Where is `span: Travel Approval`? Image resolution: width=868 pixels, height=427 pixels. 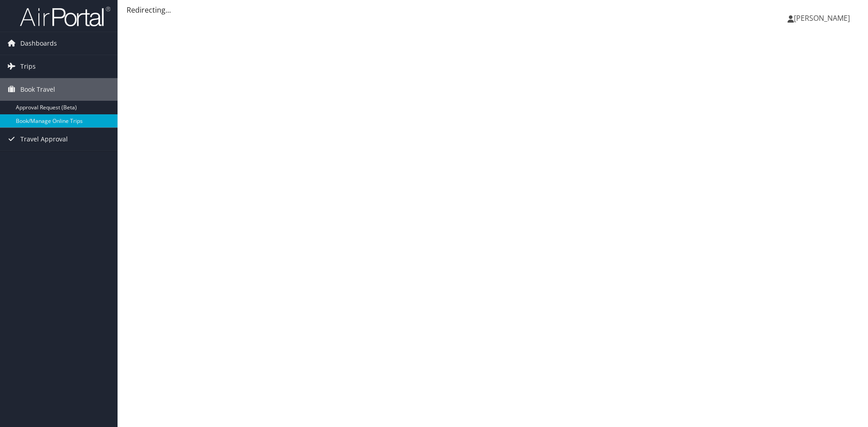 span: Travel Approval is located at coordinates (44, 139).